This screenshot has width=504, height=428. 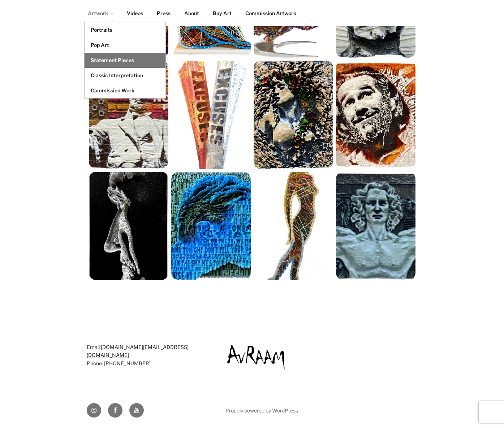 What do you see at coordinates (261, 410) in the screenshot?
I see `a: Proudly powered by WordPress` at bounding box center [261, 410].